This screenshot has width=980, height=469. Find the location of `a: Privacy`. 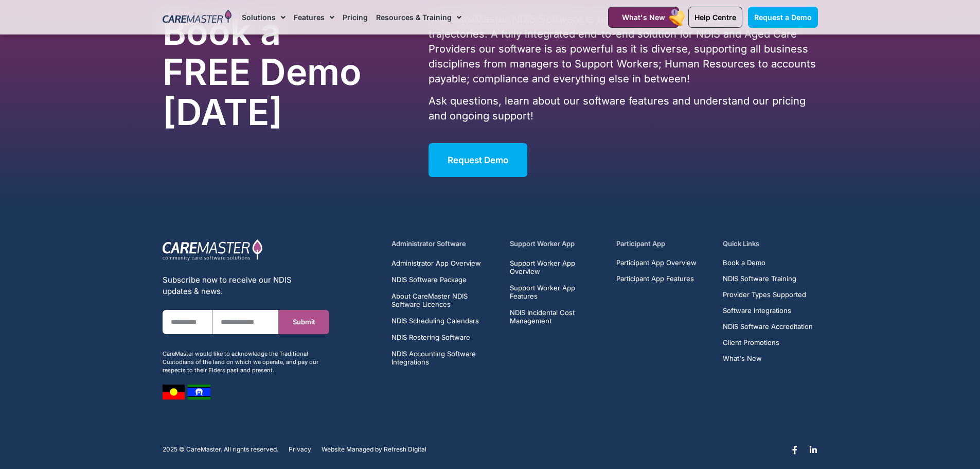

a: Privacy is located at coordinates (300, 450).